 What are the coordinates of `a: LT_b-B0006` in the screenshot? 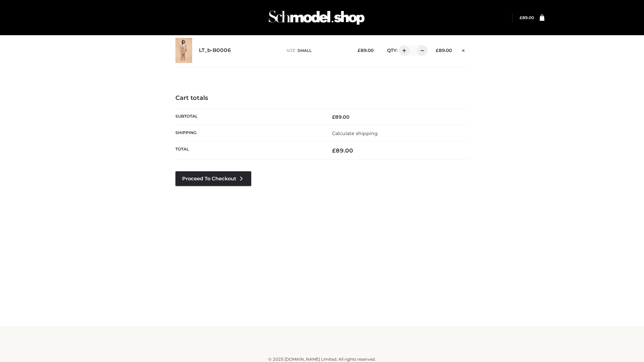 It's located at (215, 50).